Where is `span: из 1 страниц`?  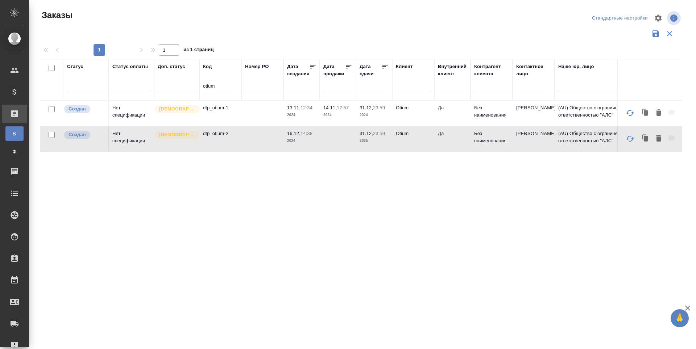 span: из 1 страниц is located at coordinates (199, 50).